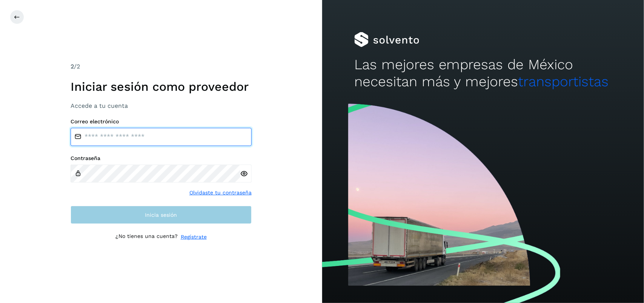  Describe the element at coordinates (161, 215) in the screenshot. I see `button: Inicia sesión` at that location.